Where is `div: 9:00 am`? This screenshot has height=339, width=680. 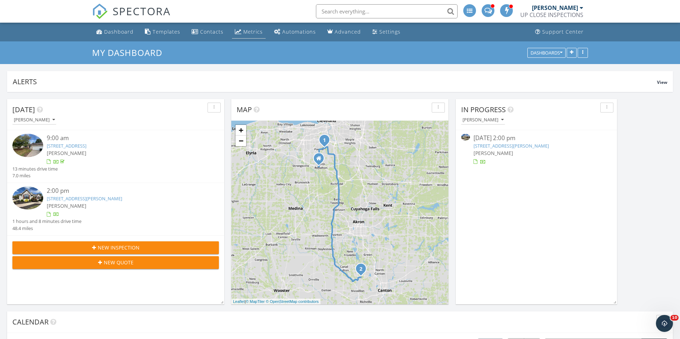 div: 9:00 am is located at coordinates (124, 138).